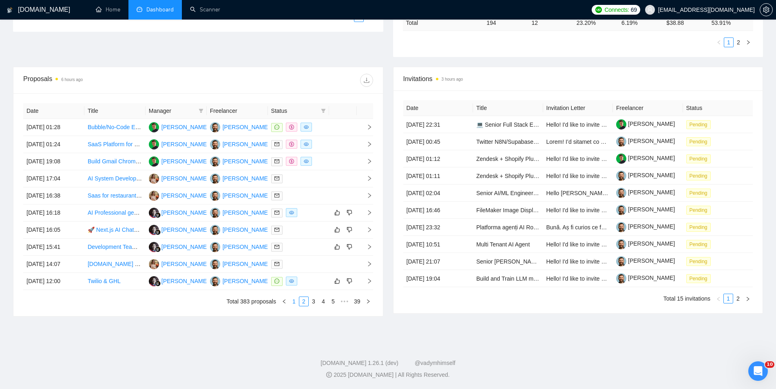 The image size is (776, 389). What do you see at coordinates (115, 282) in the screenshot?
I see `td: Twilio & GHL` at bounding box center [115, 282].